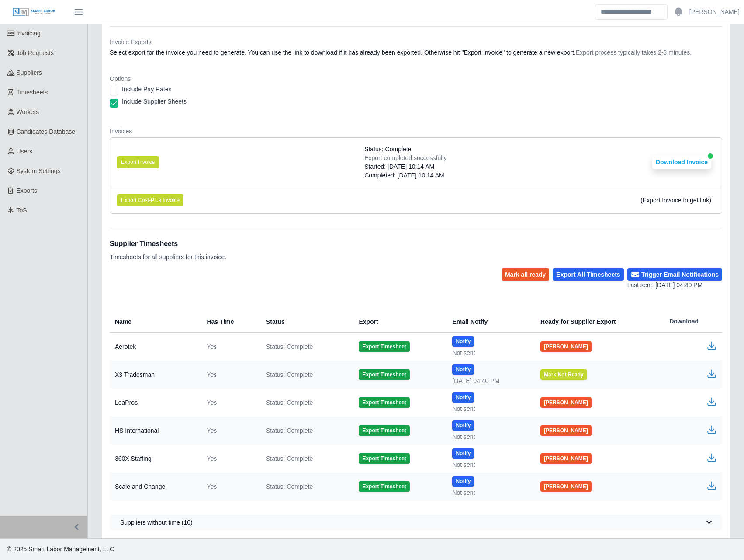 Image resolution: width=744 pixels, height=560 pixels. I want to click on span: Export process typically takes 2-3 minutes., so click(634, 53).